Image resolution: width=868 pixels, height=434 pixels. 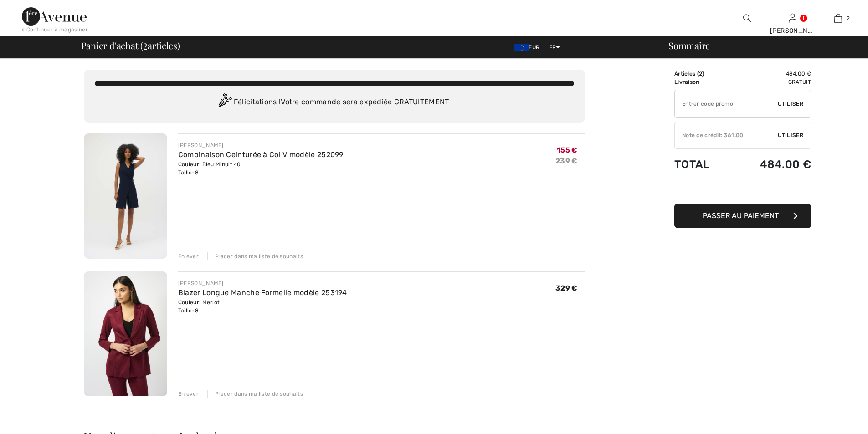 What do you see at coordinates (726, 104) in the screenshot?
I see `input: Code promo` at bounding box center [726, 104].